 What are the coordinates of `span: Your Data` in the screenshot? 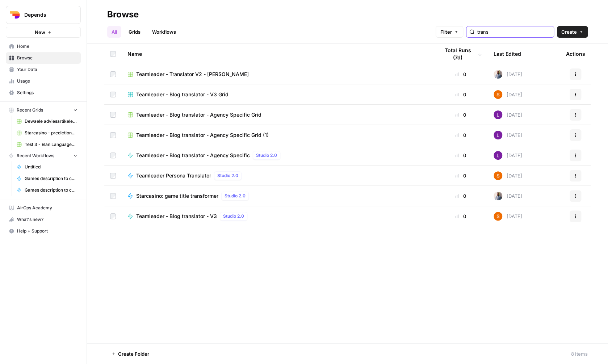 It's located at (47, 70).